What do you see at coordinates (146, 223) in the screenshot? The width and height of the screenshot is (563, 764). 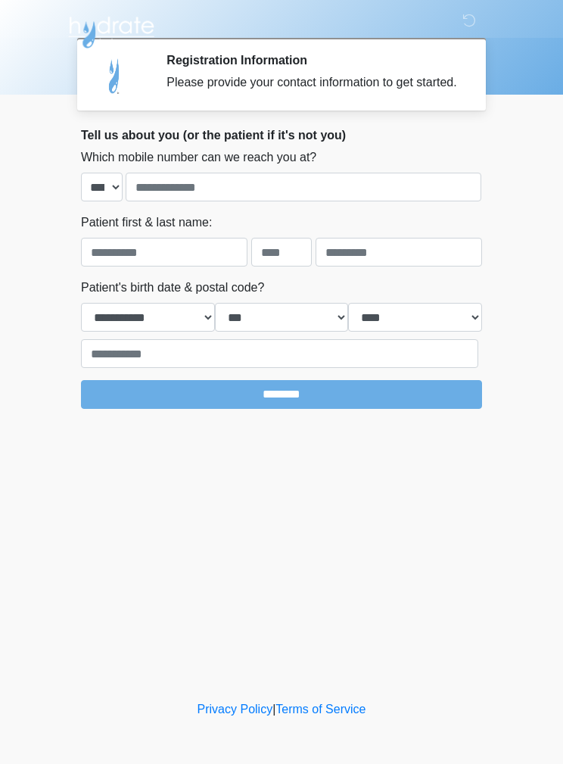 I see `label: Patient first & last name:` at bounding box center [146, 223].